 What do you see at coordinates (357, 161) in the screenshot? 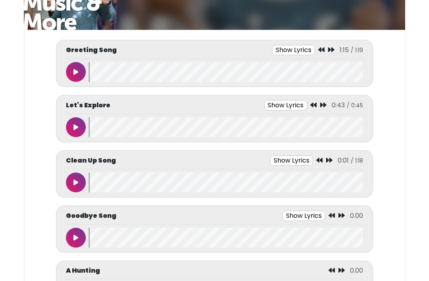
I see `span: / 1:18` at bounding box center [357, 161].